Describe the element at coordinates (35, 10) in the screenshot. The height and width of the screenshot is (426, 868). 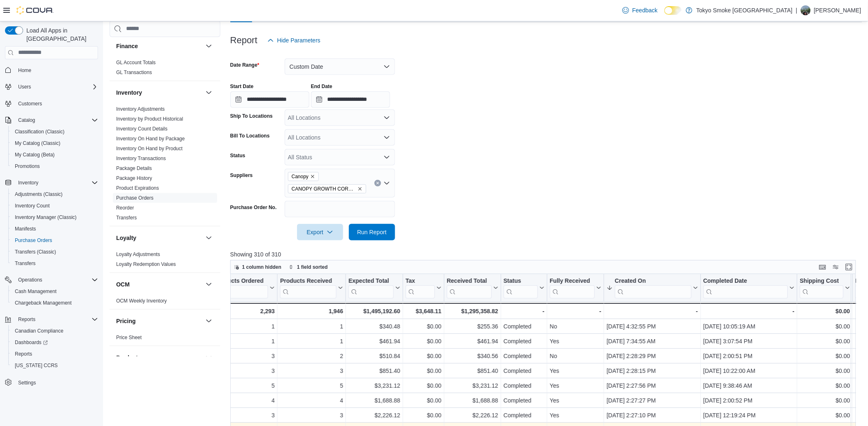
I see `img: Cova` at that location.